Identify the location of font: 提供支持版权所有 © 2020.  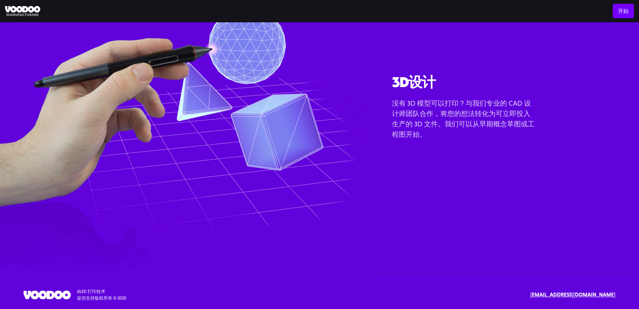
(102, 298).